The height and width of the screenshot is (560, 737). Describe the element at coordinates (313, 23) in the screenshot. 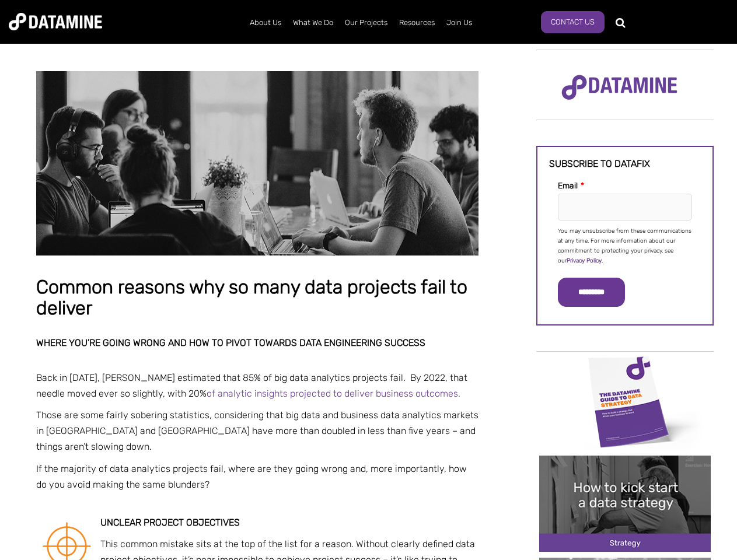

I see `a: What We Do` at that location.